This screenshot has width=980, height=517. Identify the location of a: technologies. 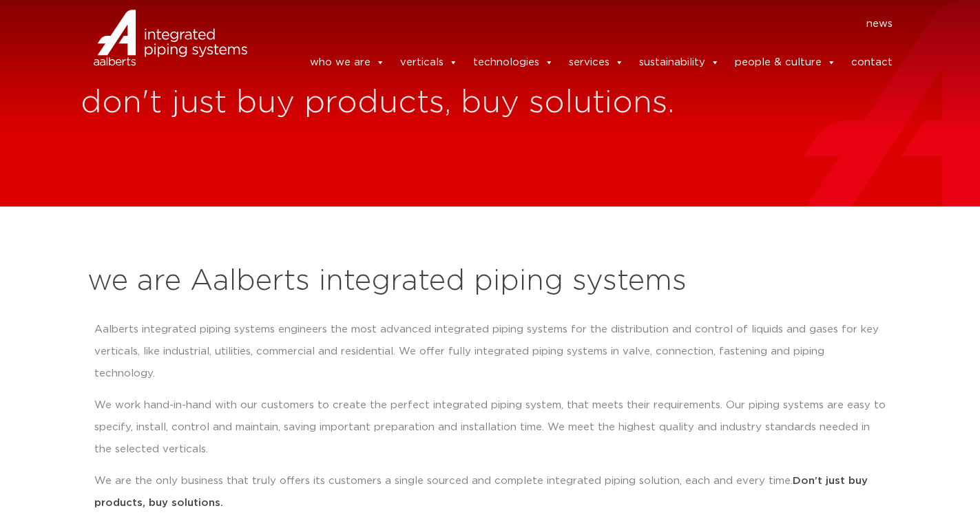
(513, 63).